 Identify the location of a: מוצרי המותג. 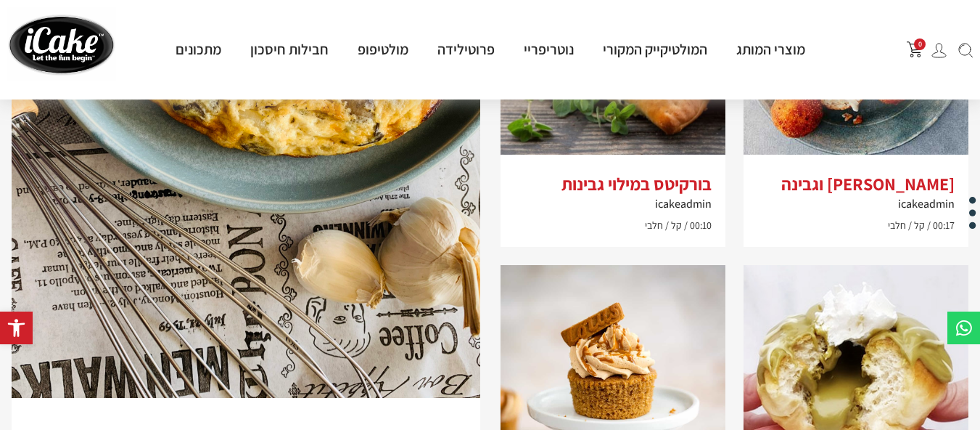
(770, 50).